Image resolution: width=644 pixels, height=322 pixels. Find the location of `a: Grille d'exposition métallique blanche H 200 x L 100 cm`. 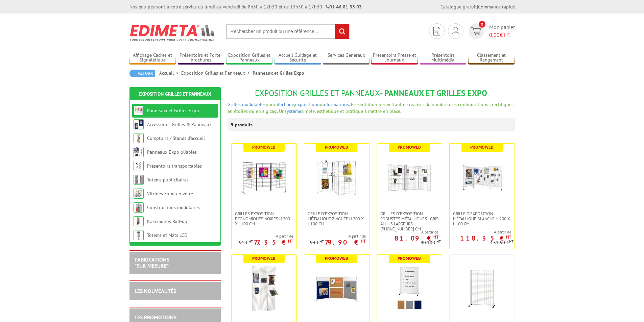

a: Grille d'exposition métallique blanche H 200 x L 100 cm is located at coordinates (482, 219).